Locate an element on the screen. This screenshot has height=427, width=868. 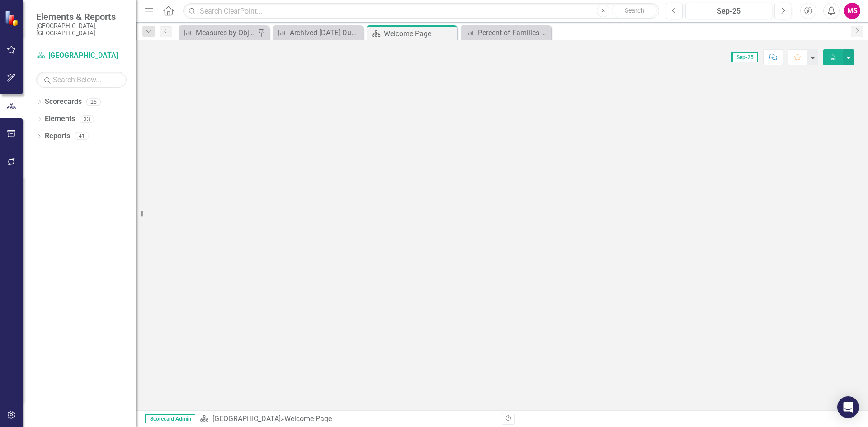
div: Percent of Families Referred to the NLP Child Intake Program That Participate In an Initial Nurse... is located at coordinates (513, 33).